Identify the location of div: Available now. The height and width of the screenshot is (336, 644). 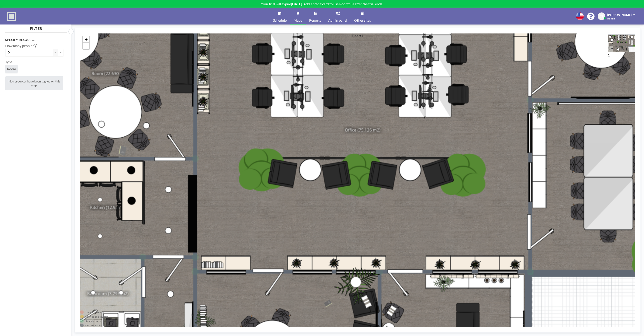
(94, 321).